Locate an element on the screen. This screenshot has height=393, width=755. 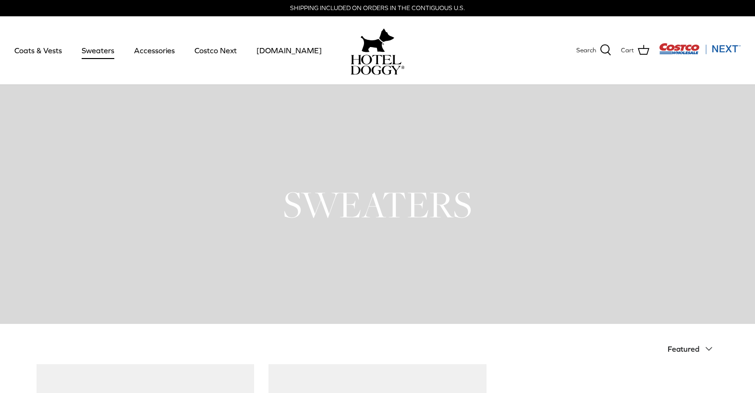
a: Visit Costco Next is located at coordinates (700, 52).